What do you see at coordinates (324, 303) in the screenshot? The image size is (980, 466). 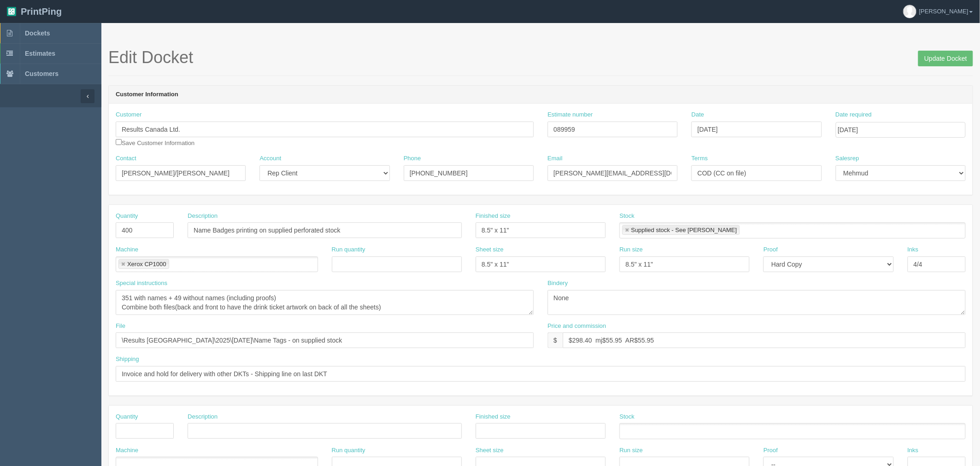 I see `textarea: 351 with names + 49 without names (including proofs) Combine both files(back and front to have th...` at bounding box center [324, 303].